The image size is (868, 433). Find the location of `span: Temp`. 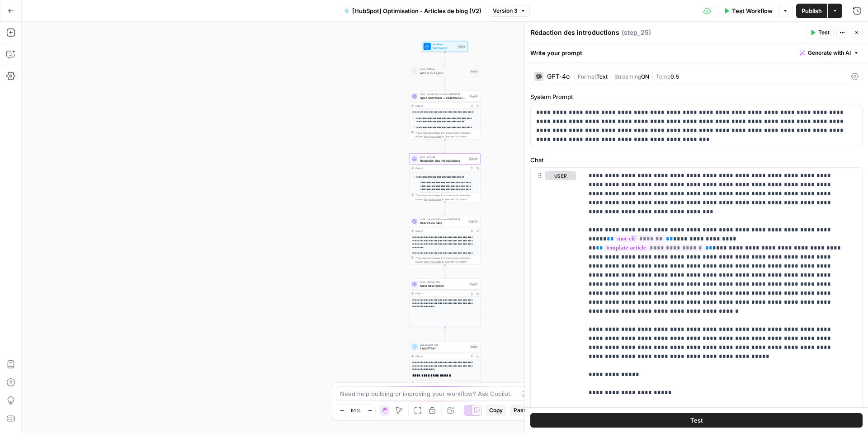

span: Temp is located at coordinates (663, 77).